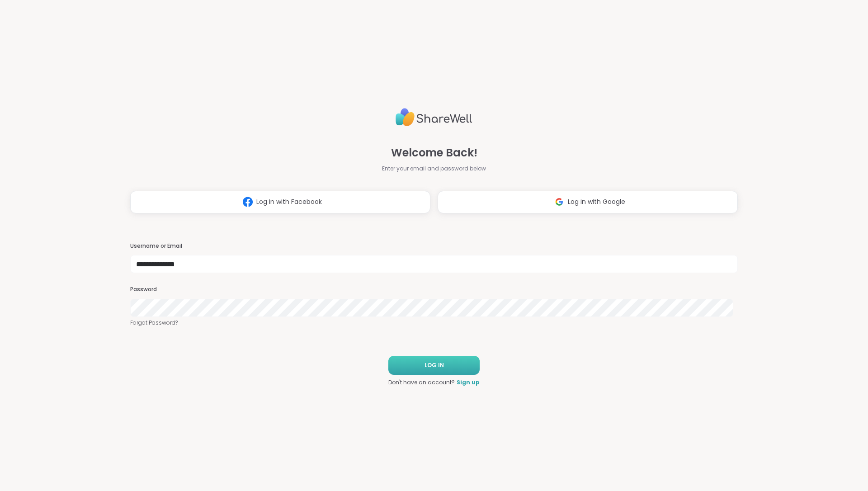 Image resolution: width=868 pixels, height=491 pixels. What do you see at coordinates (434, 117) in the screenshot?
I see `img: ShareWell Logo` at bounding box center [434, 117].